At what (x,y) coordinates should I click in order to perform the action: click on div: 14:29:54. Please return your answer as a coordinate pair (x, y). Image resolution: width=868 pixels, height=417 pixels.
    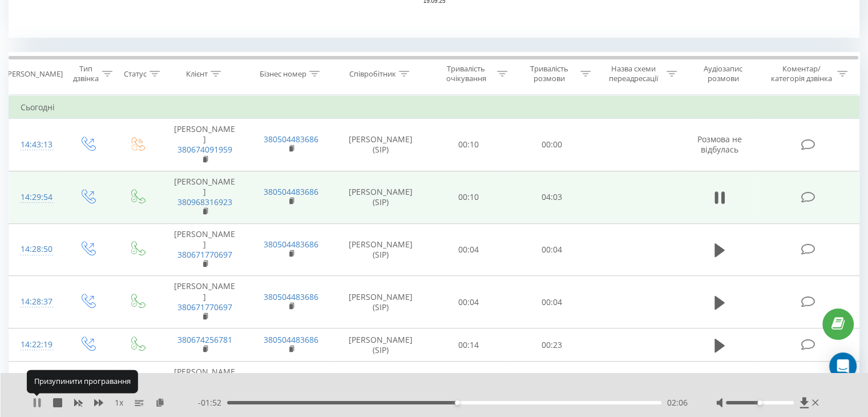
    Looking at the image, I should click on (35, 197).